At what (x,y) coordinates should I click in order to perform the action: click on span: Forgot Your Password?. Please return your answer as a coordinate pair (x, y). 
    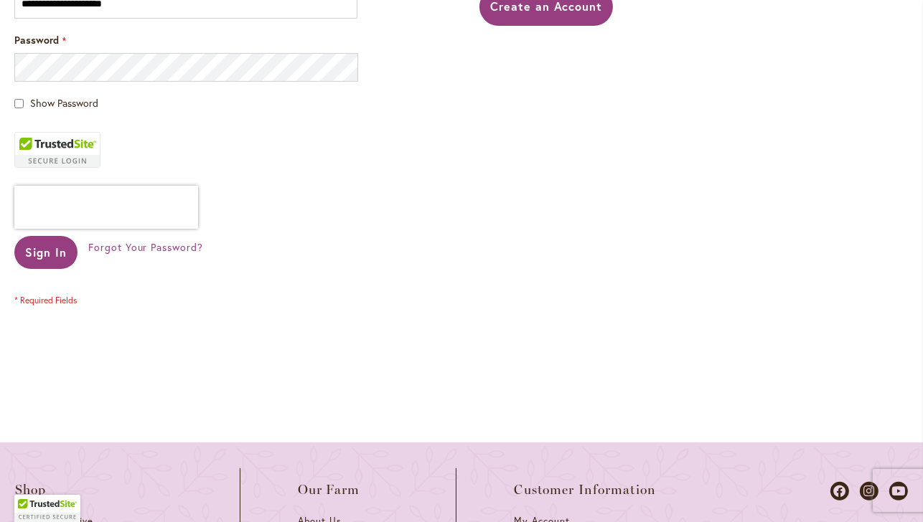
    Looking at the image, I should click on (146, 247).